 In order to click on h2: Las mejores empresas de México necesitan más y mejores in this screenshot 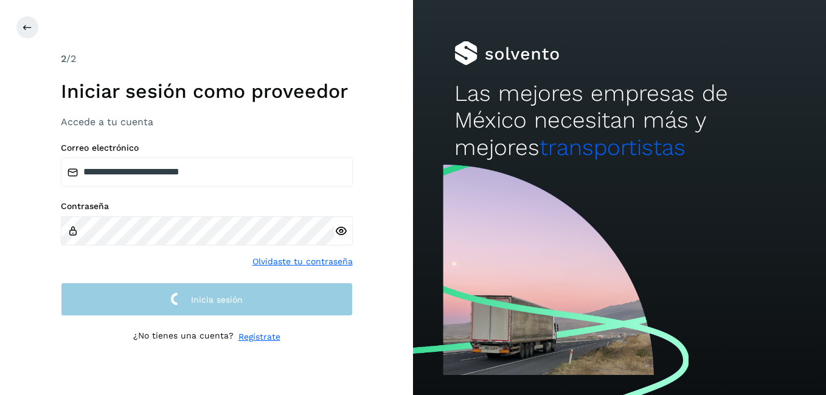, I will do `click(619, 120)`.